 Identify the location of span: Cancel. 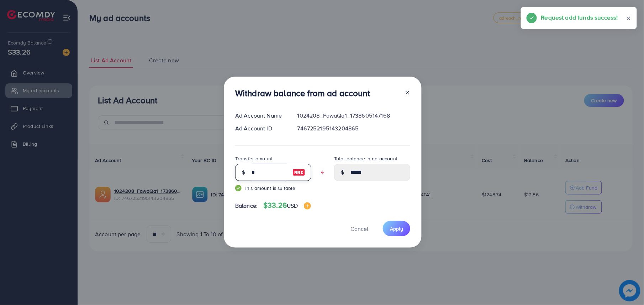
(360, 229).